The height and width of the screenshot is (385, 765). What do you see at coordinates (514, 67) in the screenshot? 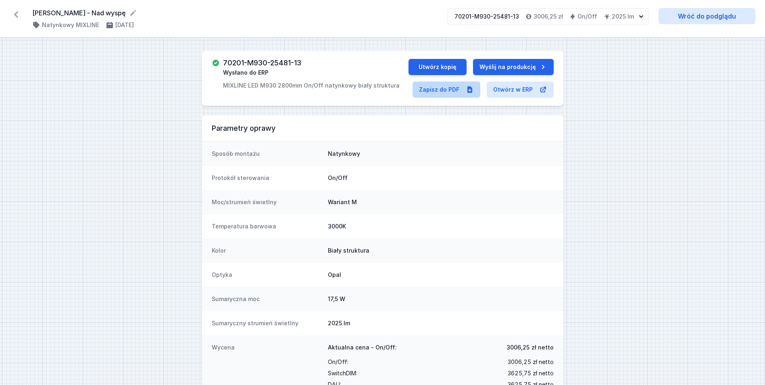
I see `button: Wyślij na produkcję` at bounding box center [514, 67].